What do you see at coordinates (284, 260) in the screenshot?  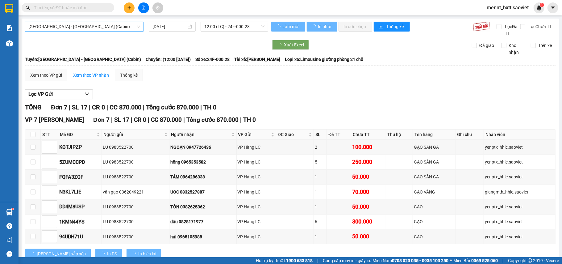 I see `span: Hỗ trợ kỹ thuật:` at bounding box center [284, 260].